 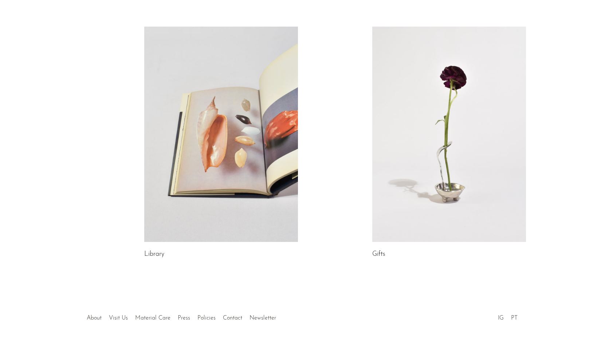 What do you see at coordinates (119, 318) in the screenshot?
I see `a: Visit Us` at bounding box center [119, 318].